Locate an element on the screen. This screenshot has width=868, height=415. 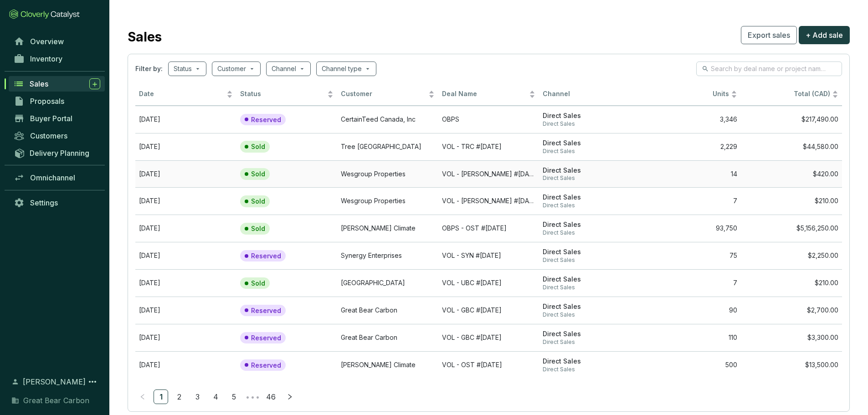
span: Status is located at coordinates (283, 94).